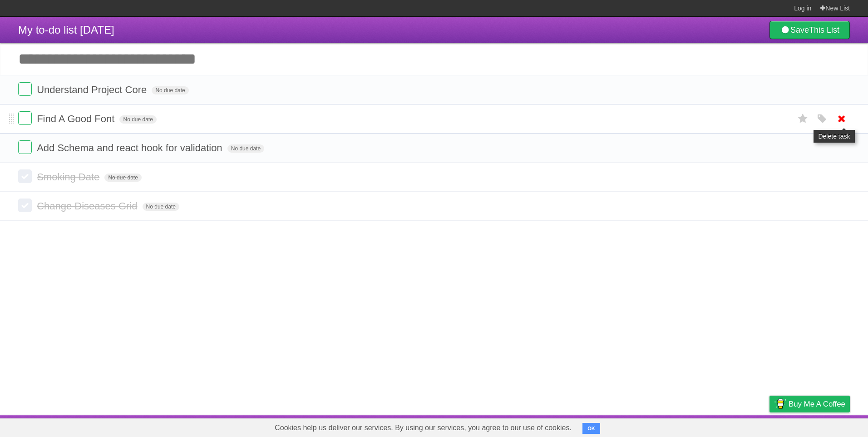 The image size is (868, 437). I want to click on a: SaveThis List, so click(809, 30).